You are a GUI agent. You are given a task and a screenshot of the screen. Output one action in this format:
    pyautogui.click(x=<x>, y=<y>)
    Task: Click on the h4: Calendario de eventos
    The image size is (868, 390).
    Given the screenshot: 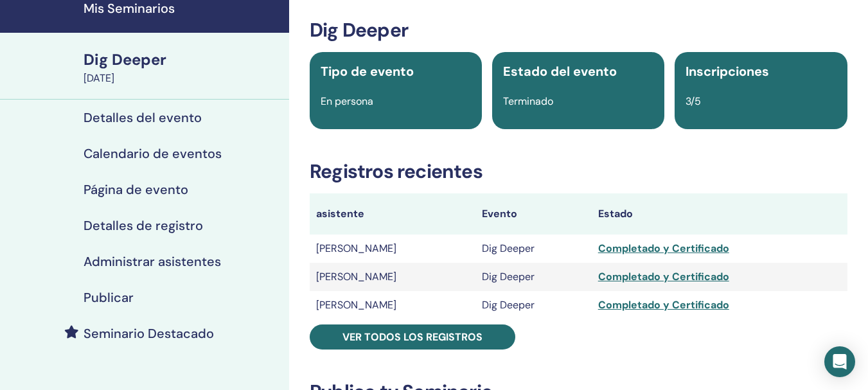 What is the action you would take?
    pyautogui.click(x=152, y=154)
    